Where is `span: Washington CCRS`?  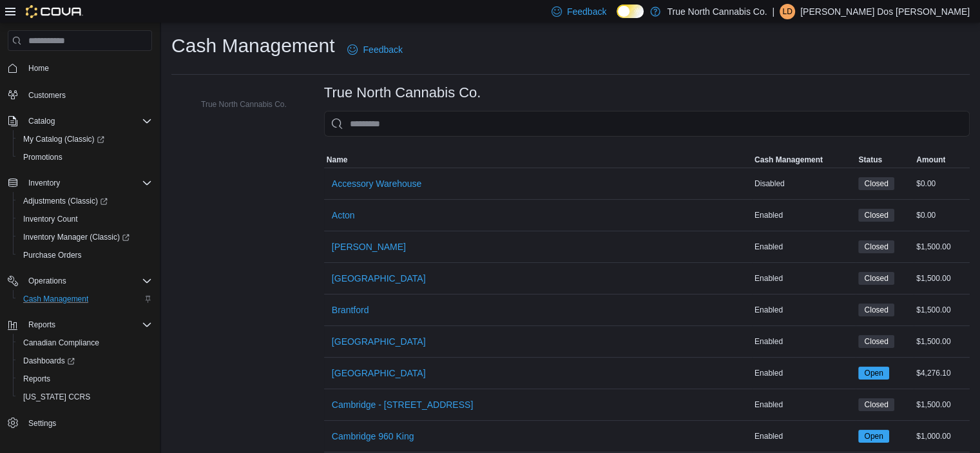 span: Washington CCRS is located at coordinates (85, 397).